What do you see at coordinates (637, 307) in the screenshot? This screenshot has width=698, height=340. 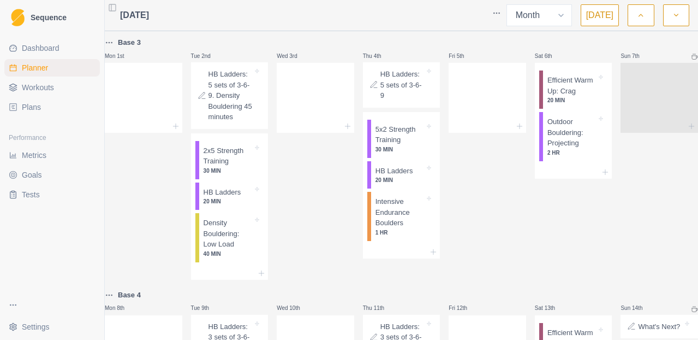 I see `p: Sun 14th` at bounding box center [637, 307].